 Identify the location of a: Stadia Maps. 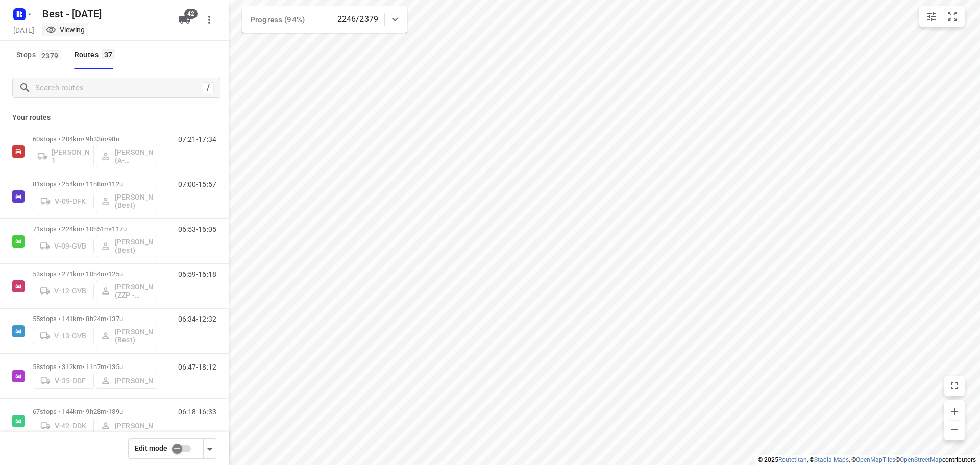
(831, 460).